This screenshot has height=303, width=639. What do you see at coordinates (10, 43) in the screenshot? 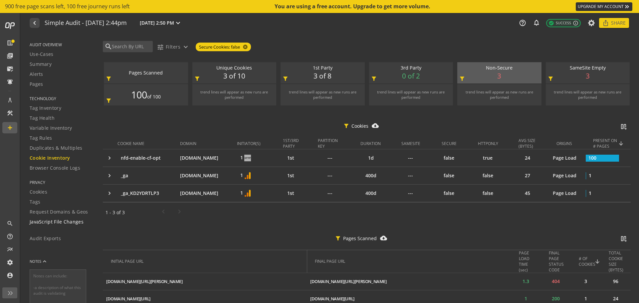
I see `mat-icon: list_alt` at bounding box center [10, 43].